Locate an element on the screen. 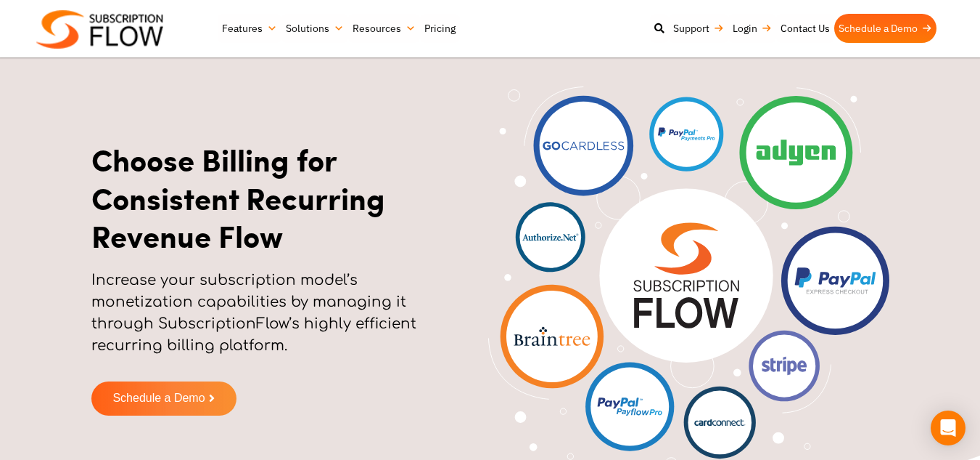 The width and height of the screenshot is (980, 460). img: Subscriptionflow is located at coordinates (99, 29).